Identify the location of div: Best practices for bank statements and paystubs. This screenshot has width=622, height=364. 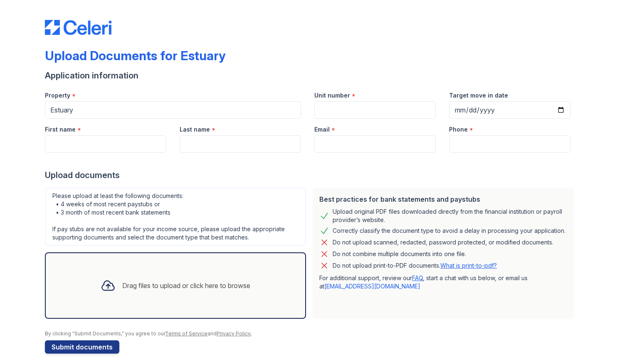
(443, 199).